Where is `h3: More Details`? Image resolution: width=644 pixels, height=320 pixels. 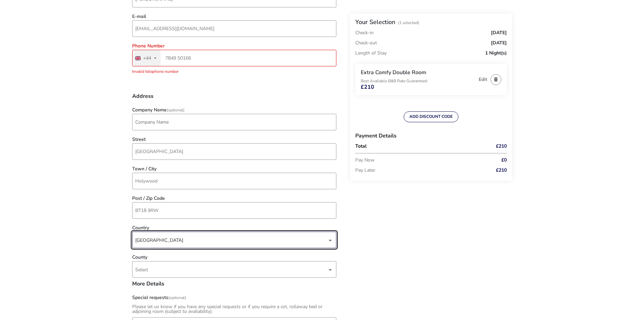
h3: More Details is located at coordinates (235, 286).